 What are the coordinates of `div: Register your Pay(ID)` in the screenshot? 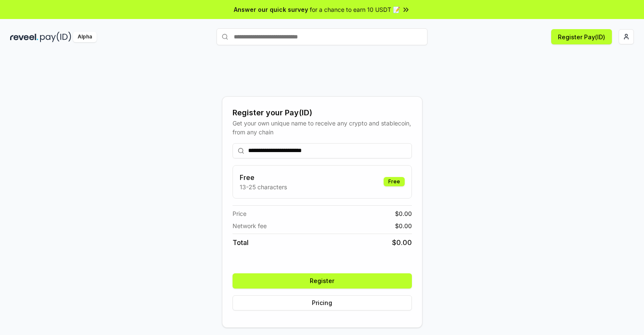 It's located at (322, 113).